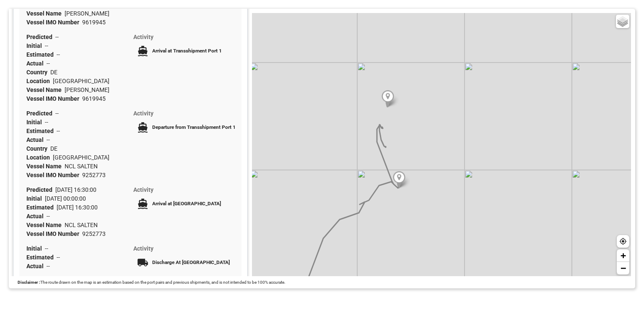 The height and width of the screenshot is (332, 644). What do you see at coordinates (187, 51) in the screenshot?
I see `span: Arrival at Transshipment Port 1` at bounding box center [187, 51].